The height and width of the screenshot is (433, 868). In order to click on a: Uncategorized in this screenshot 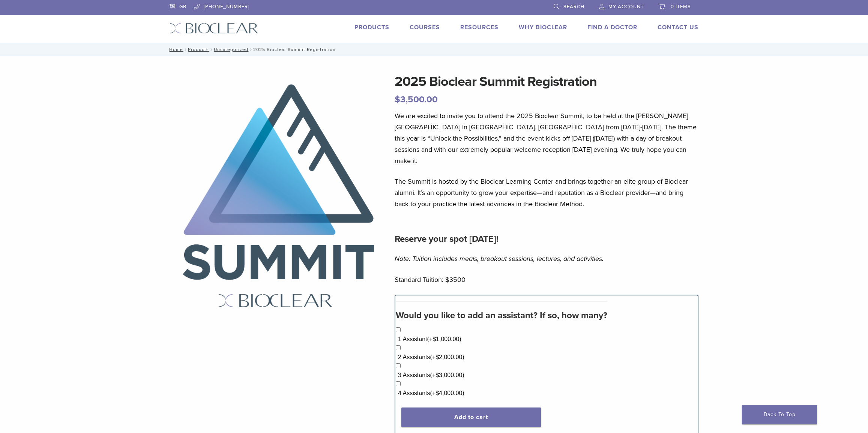, I will do `click(231, 50)`.